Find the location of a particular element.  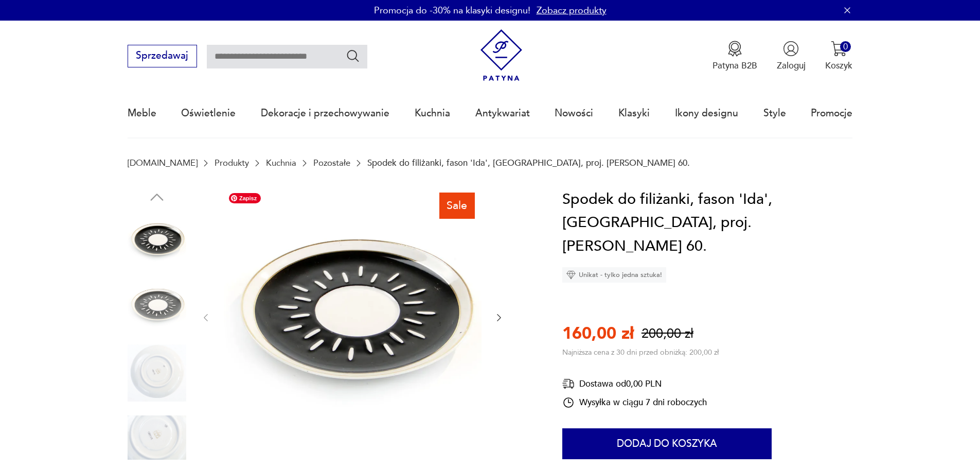

img: Patyna - sklep z meblami i dekoracjami vintage is located at coordinates (501, 55).